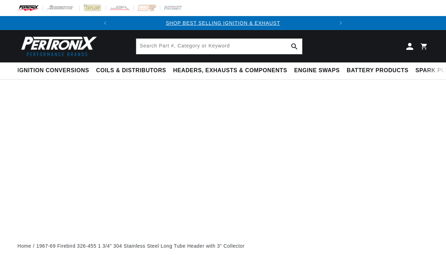 This screenshot has height=255, width=446. What do you see at coordinates (131, 70) in the screenshot?
I see `summary: Coils & Distributors` at bounding box center [131, 70].